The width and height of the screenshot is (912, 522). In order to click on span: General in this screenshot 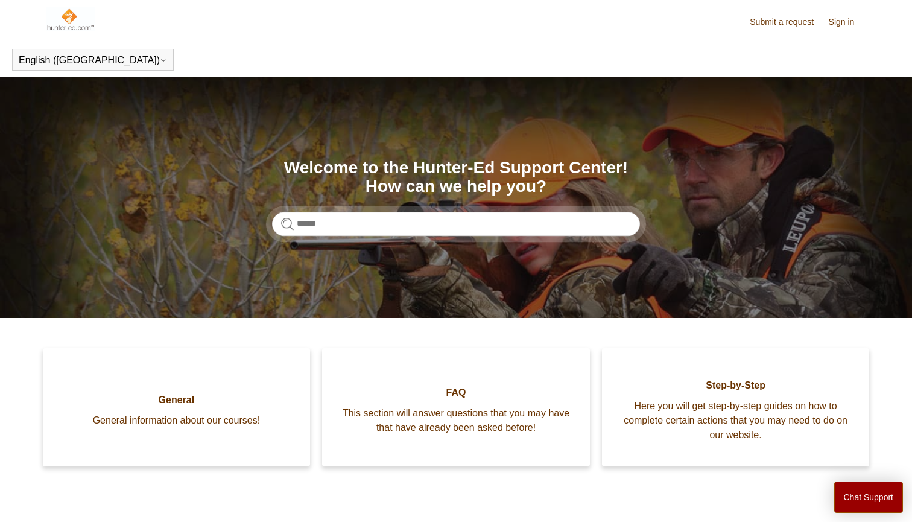, I will do `click(177, 400)`.